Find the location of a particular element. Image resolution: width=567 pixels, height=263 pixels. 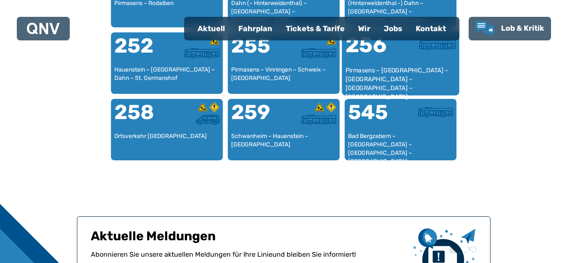

div: 545 is located at coordinates (374, 117).